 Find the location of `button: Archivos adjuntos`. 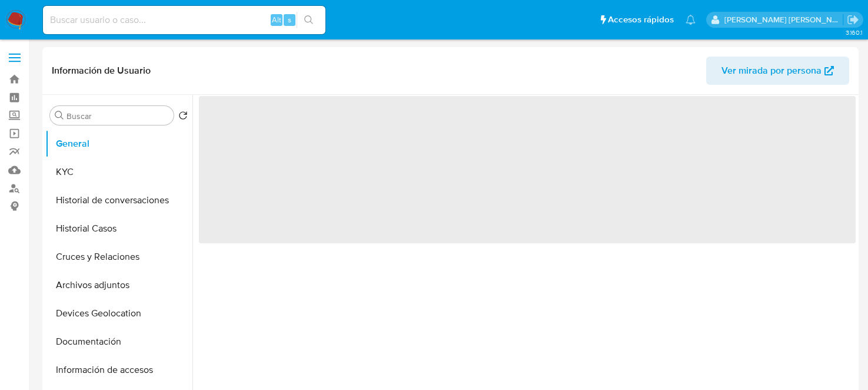

button: Archivos adjuntos is located at coordinates (119, 285).